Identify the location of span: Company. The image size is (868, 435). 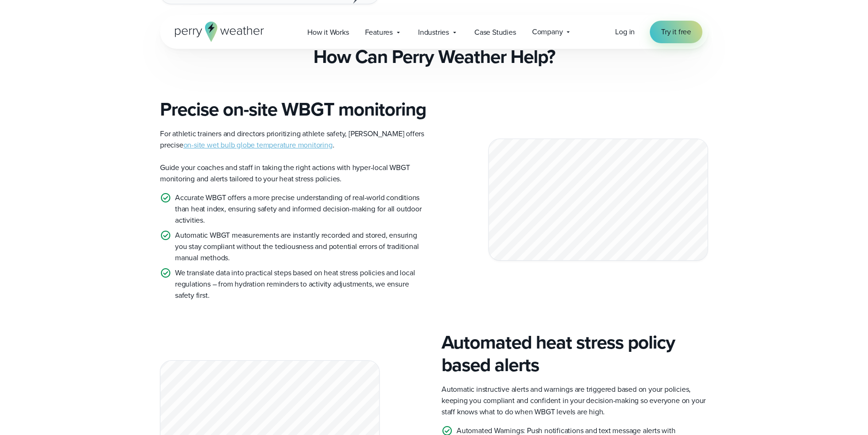
(548, 32).